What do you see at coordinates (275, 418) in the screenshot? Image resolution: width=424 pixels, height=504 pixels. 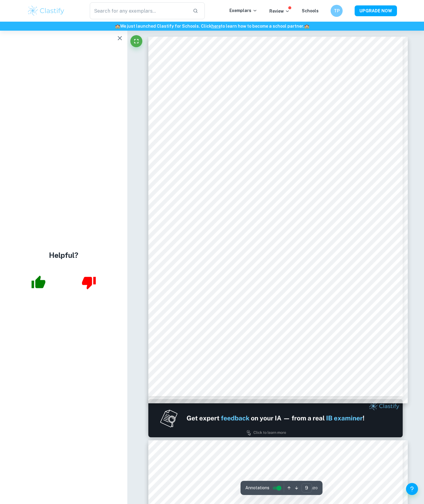 I see `a: Ad` at bounding box center [275, 418].